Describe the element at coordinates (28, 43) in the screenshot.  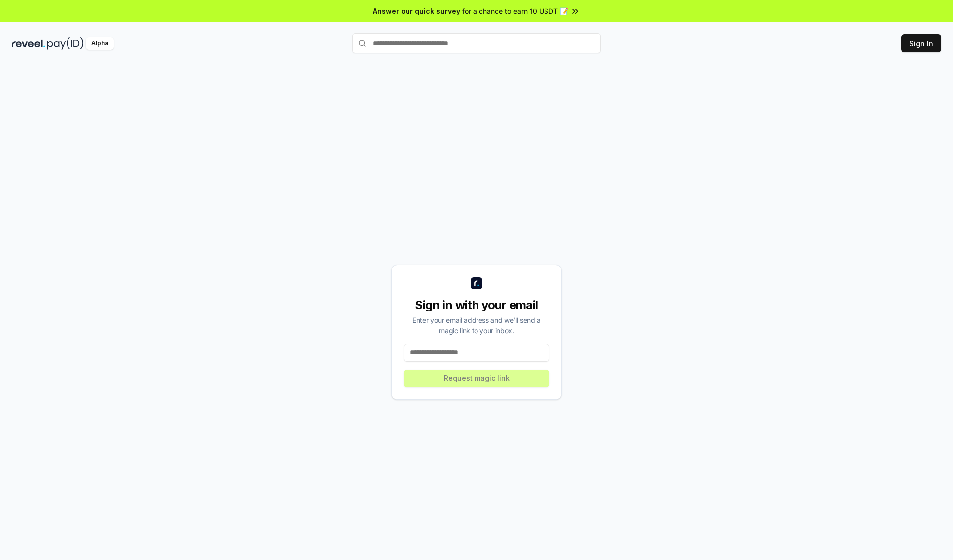
I see `img: reveel_dark` at that location.